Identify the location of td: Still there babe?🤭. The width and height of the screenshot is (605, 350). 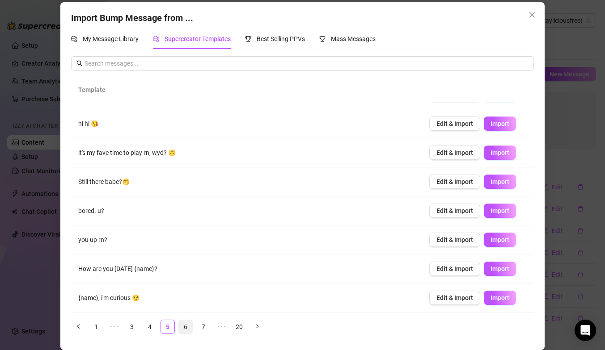
(246, 182).